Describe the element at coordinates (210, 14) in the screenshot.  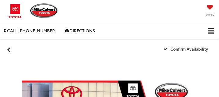
I see `span: Saved` at that location.